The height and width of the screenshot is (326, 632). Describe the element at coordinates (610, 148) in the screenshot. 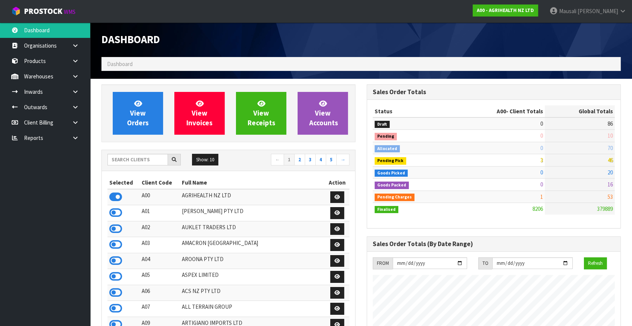

I see `span: 70` at that location.